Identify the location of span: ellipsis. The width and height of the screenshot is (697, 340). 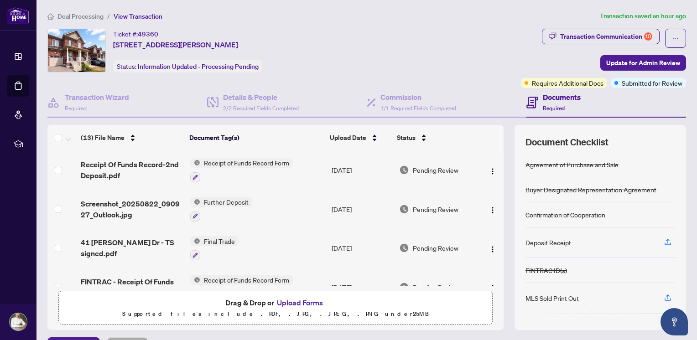
(676, 38).